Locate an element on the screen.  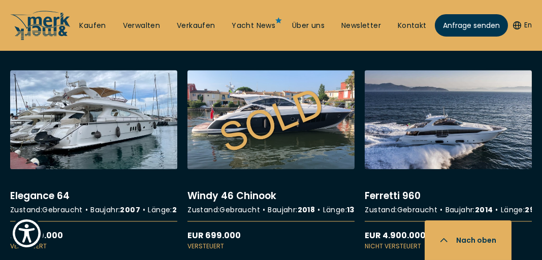
a: More details aboutWindy 46 Chinook is located at coordinates (271, 161).